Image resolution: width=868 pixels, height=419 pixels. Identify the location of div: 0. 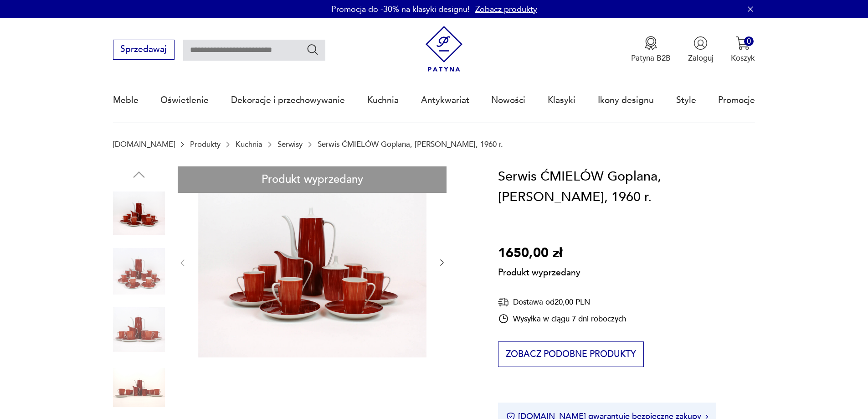
(749, 41).